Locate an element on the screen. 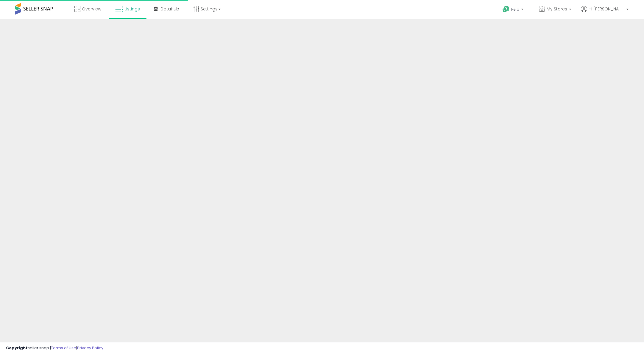 This screenshot has height=354, width=644. i: Get Help is located at coordinates (506, 9).